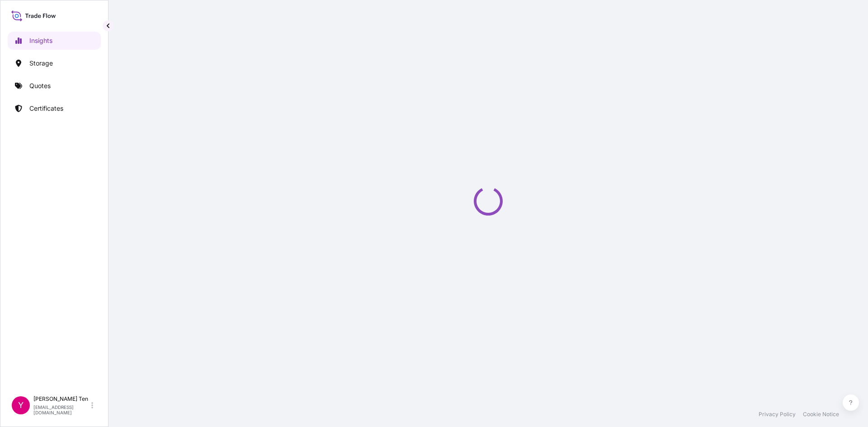  Describe the element at coordinates (54, 63) in the screenshot. I see `a: Storage` at that location.